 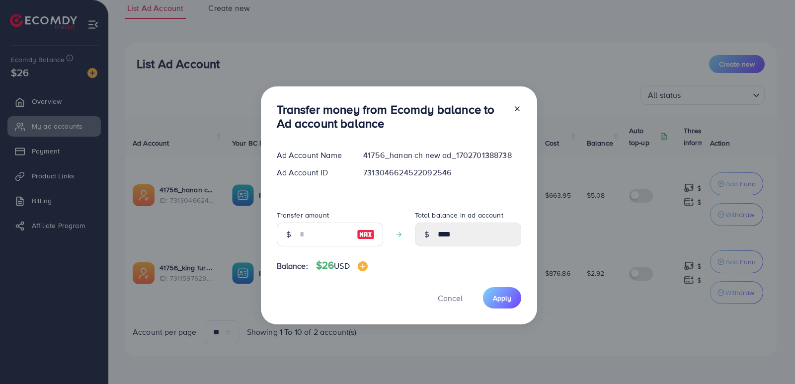 I want to click on div: 7313046624522092546, so click(x=442, y=173).